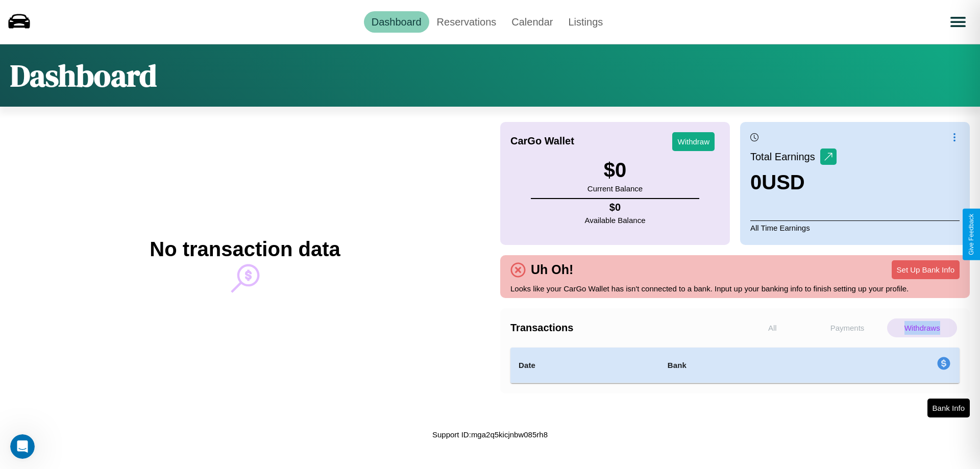 This screenshot has height=469, width=980. Describe the element at coordinates (552, 270) in the screenshot. I see `h4: Uh Oh!` at that location.